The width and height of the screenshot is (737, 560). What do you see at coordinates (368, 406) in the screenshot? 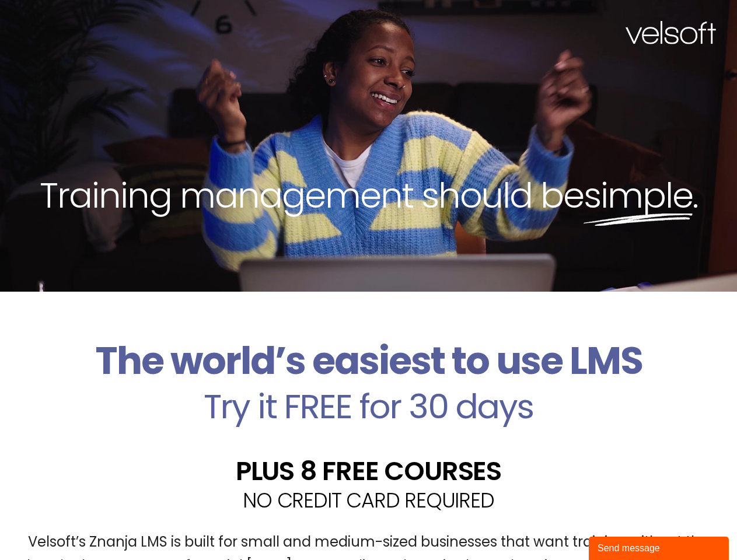
I see `h2: Try it FREE for 30 days` at bounding box center [368, 406].